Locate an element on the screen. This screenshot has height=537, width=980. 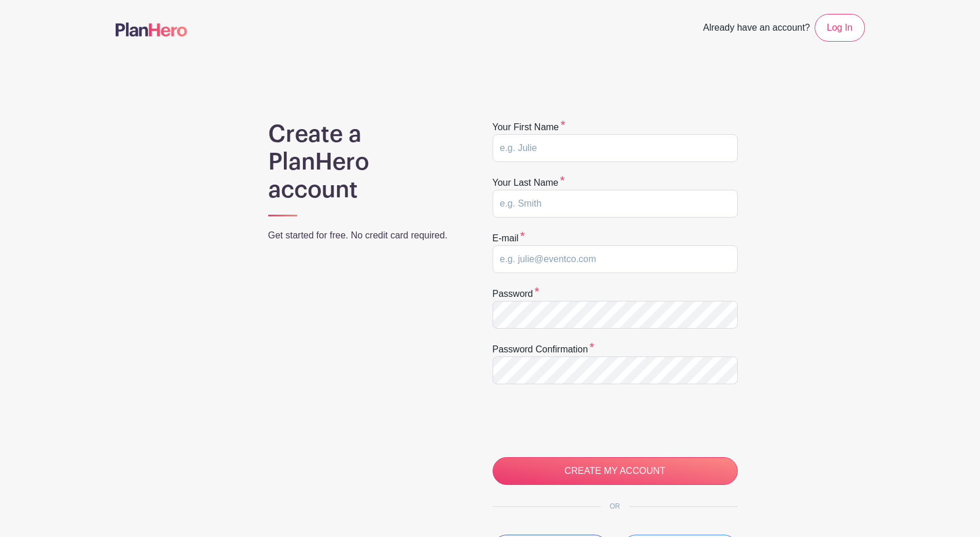
span: Already have an account? is located at coordinates (756, 29).